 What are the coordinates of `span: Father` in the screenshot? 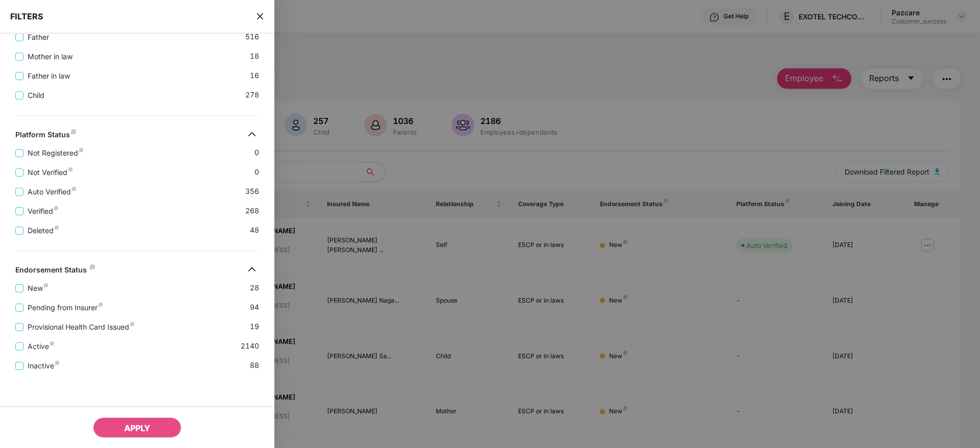 It's located at (38, 37).